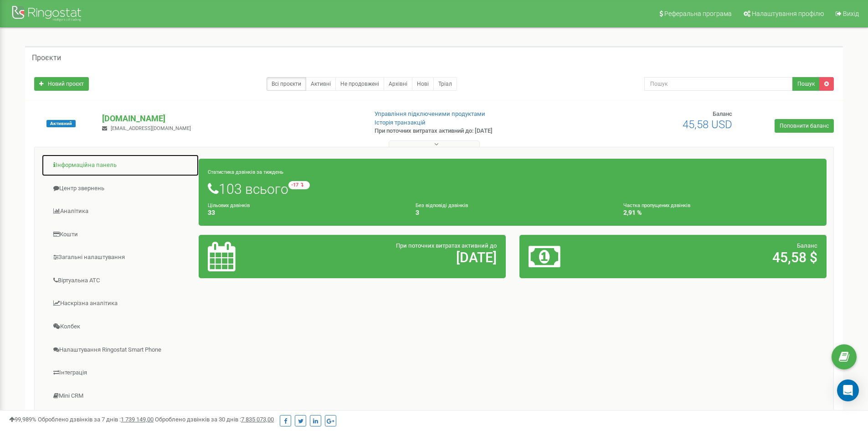 The image size is (868, 431). Describe the element at coordinates (442, 205) in the screenshot. I see `small: Без відповіді дзвінків` at that location.